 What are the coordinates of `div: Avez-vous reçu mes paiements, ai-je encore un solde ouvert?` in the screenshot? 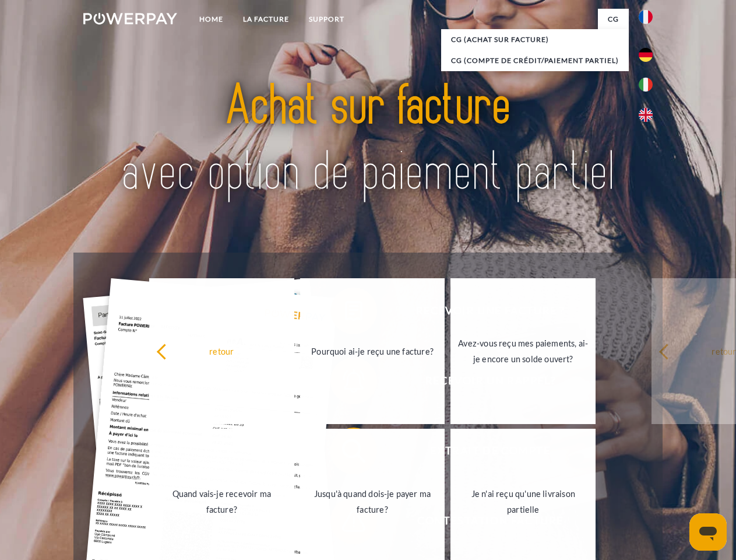 It's located at (523, 351).